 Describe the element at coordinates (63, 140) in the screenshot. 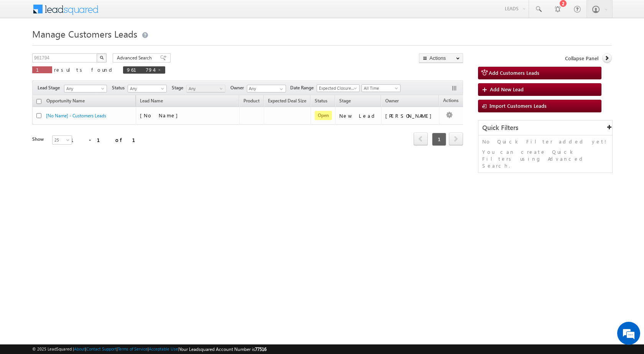

I see `span: 25` at that location.